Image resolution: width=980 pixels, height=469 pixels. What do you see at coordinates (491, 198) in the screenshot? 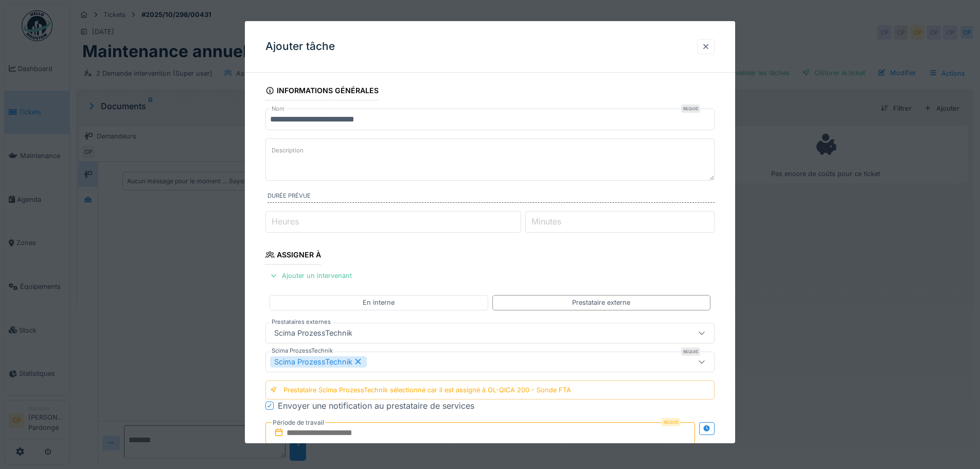
I see `label: Durée prévue` at bounding box center [491, 198].